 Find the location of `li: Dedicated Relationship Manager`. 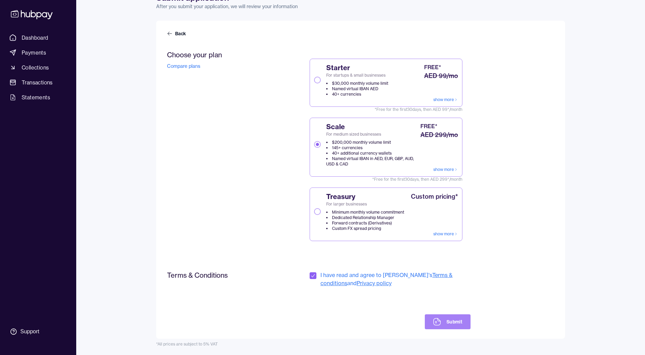

li: Dedicated Relationship Manager is located at coordinates (365, 218).